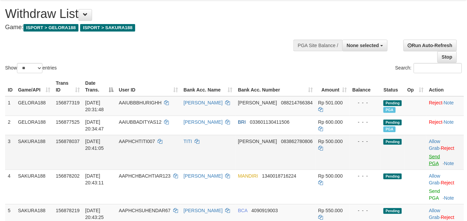 The width and height of the screenshot is (467, 221). What do you see at coordinates (438, 68) in the screenshot?
I see `input: Search:` at bounding box center [438, 68].